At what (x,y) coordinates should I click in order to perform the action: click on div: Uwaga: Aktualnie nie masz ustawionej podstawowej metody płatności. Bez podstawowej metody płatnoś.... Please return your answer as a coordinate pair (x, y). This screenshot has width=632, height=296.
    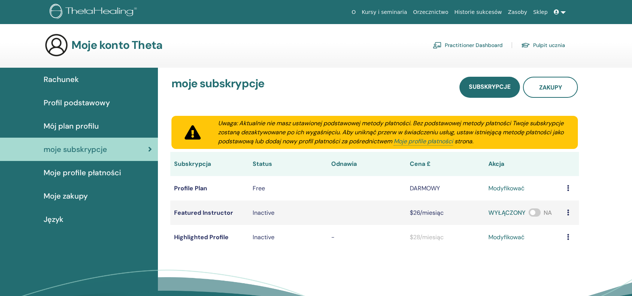
    Looking at the image, I should click on (391, 132).